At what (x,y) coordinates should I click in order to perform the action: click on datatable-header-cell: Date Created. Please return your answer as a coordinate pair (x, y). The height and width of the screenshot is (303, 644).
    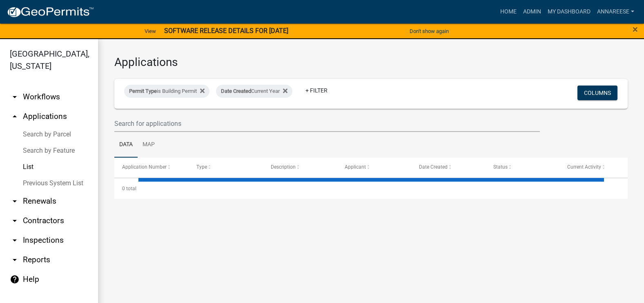
    Looking at the image, I should click on (448, 168).